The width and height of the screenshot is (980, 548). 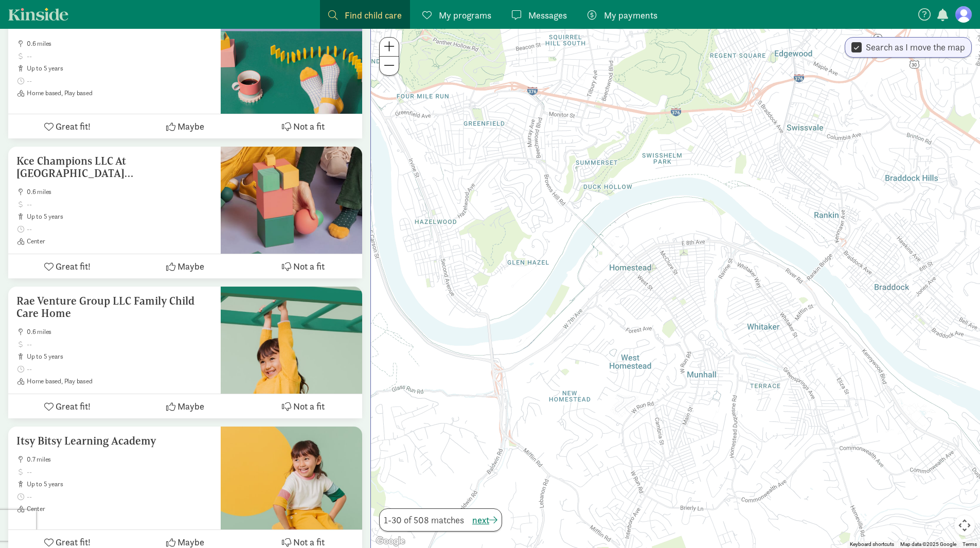 What do you see at coordinates (114, 440) in the screenshot?
I see `h5: Itsy Bitsy Learning Academy` at bounding box center [114, 440].